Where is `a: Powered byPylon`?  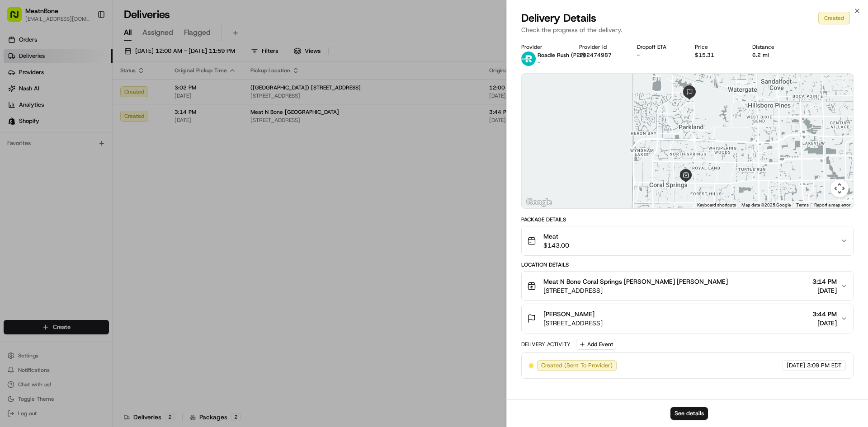
a: Powered byPylon is located at coordinates (86, 157).